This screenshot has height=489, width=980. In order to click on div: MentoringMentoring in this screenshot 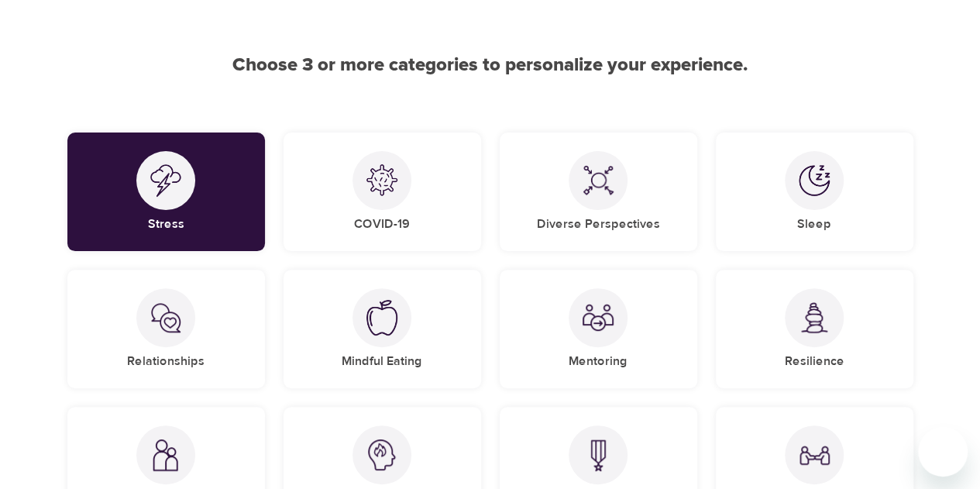, I will do `click(598, 328)`.